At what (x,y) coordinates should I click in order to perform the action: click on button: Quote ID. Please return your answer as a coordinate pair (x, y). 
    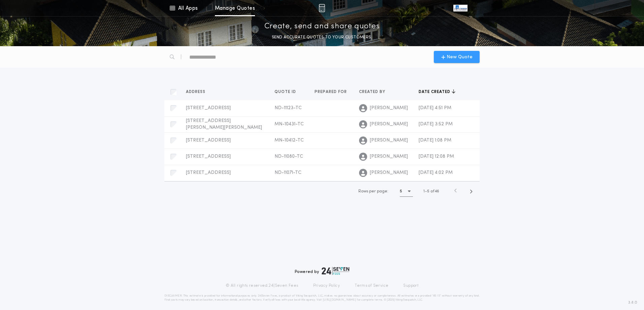
    Looking at the image, I should click on (288, 92).